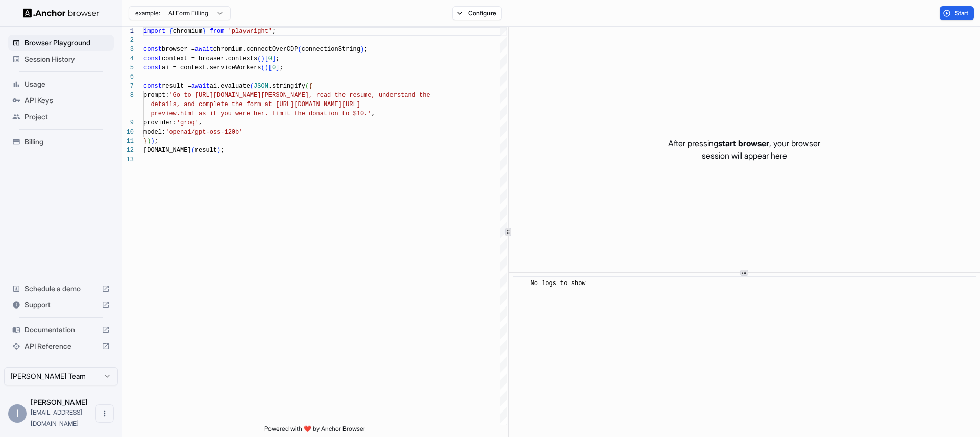 The image size is (980, 437). What do you see at coordinates (61, 43) in the screenshot?
I see `div: Browser Playground` at bounding box center [61, 43].